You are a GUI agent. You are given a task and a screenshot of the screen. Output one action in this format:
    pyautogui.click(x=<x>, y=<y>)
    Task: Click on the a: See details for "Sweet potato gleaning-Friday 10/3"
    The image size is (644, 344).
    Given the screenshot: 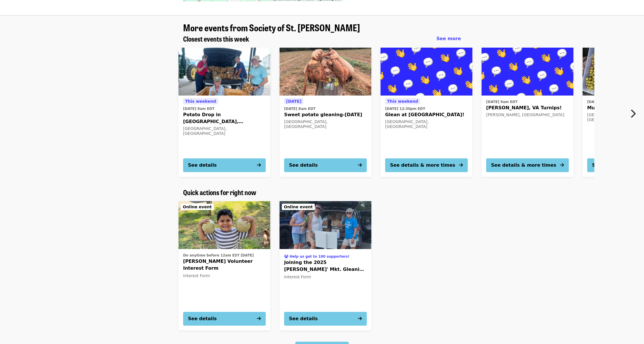 What is the action you would take?
    pyautogui.click(x=325, y=112)
    